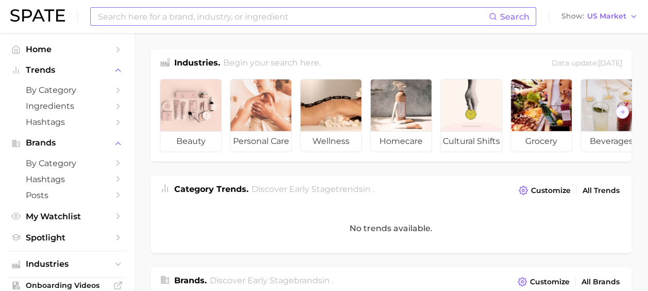 Image resolution: width=648 pixels, height=291 pixels. I want to click on a: Ingredients, so click(67, 106).